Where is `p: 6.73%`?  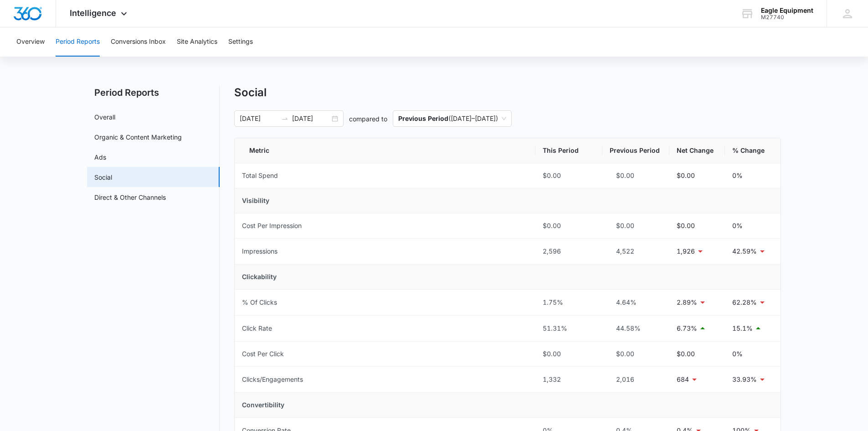 p: 6.73% is located at coordinates (686, 328).